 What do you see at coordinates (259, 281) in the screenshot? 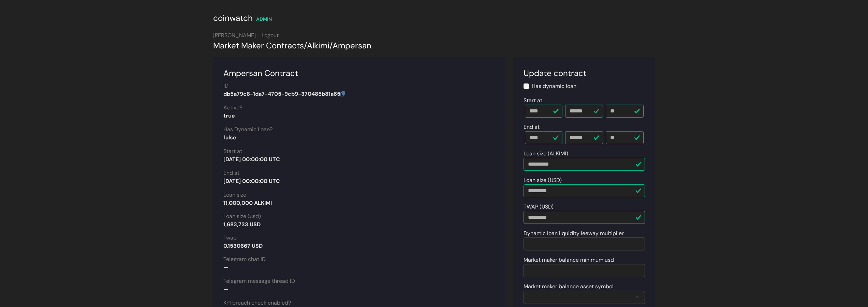
I see `label: Telegram message thread ID` at bounding box center [259, 281].